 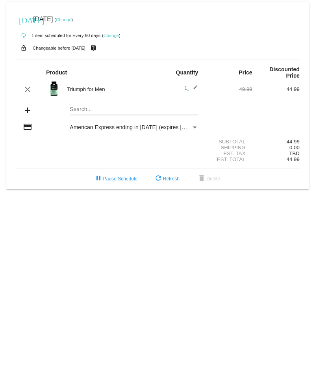 I want to click on strong: Quantity, so click(x=187, y=73).